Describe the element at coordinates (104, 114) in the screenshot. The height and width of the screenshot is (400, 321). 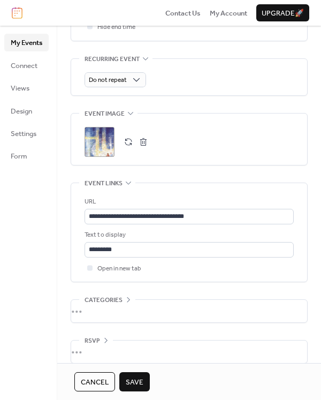
I see `span: Event image` at that location.